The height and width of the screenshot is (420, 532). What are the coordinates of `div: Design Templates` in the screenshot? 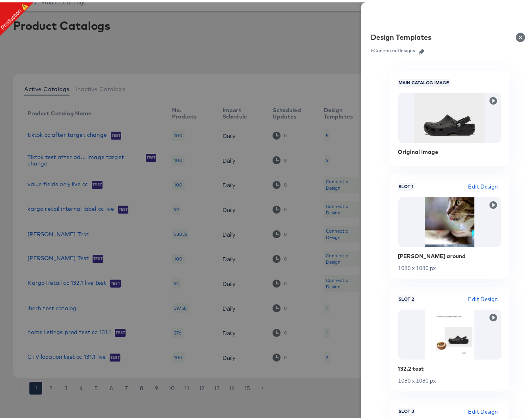 It's located at (401, 35).